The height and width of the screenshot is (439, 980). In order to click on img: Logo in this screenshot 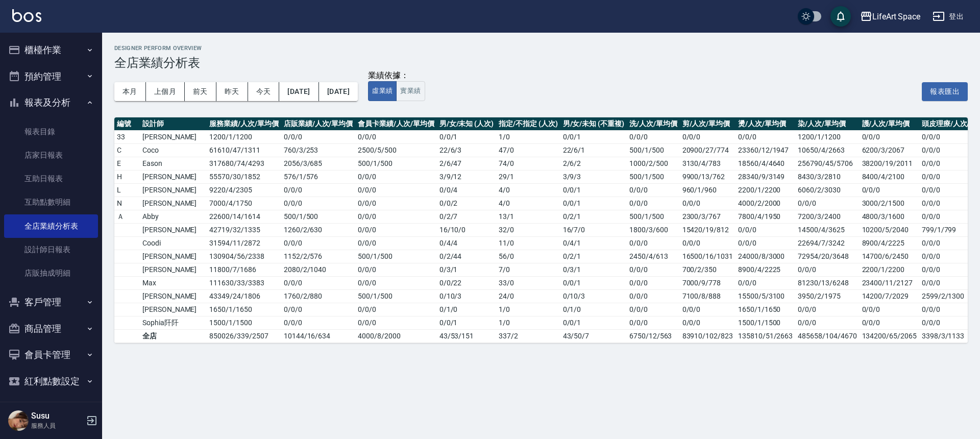, I will do `click(27, 15)`.